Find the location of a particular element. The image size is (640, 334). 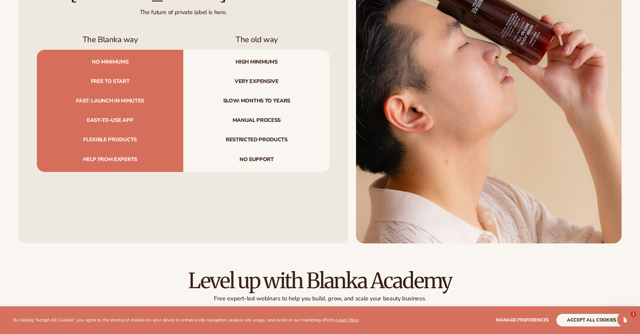

h2: Level up with Blanka Academy is located at coordinates (320, 281).